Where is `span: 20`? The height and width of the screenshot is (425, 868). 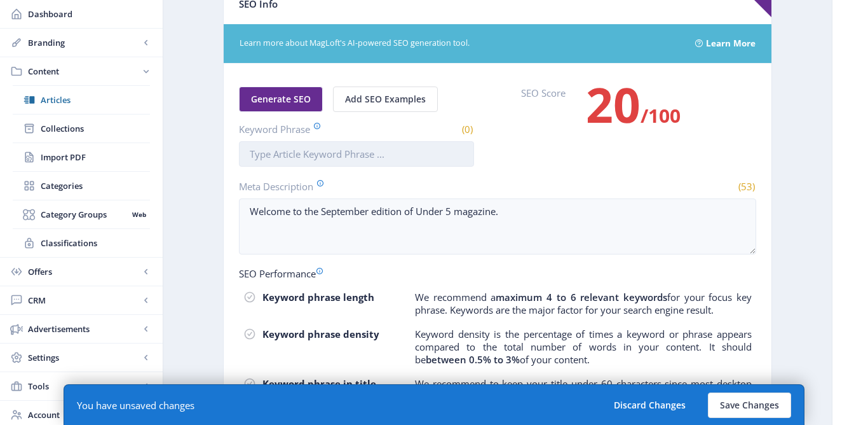 span: 20 is located at coordinates (613, 104).